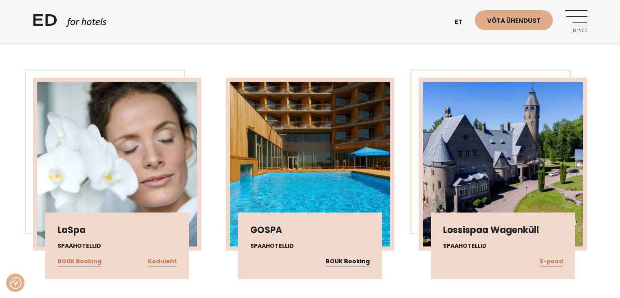 This screenshot has height=298, width=620. Describe the element at coordinates (162, 261) in the screenshot. I see `a: Koduleht` at that location.